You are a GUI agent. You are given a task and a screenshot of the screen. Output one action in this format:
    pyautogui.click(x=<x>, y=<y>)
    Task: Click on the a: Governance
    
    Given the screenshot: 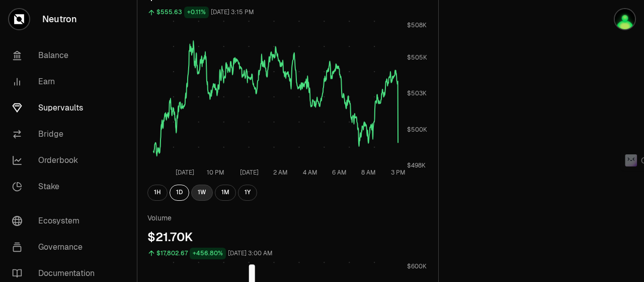 What is the action you would take?
    pyautogui.click(x=56, y=247)
    